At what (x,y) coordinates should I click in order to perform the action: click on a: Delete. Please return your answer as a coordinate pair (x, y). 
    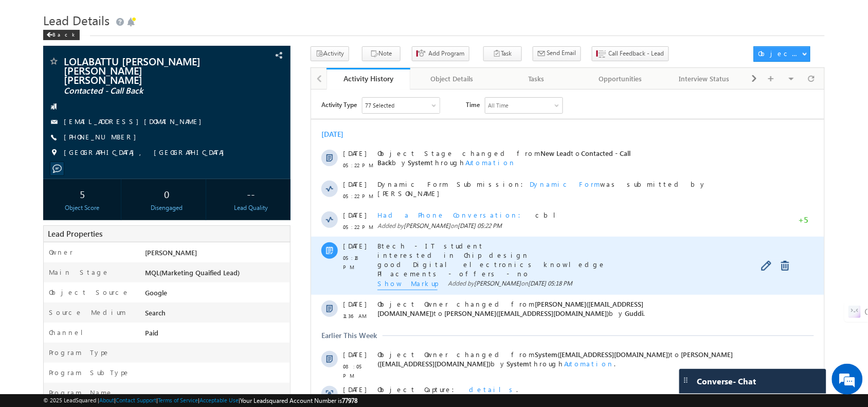
    Looking at the image, I should click on (476, 176).